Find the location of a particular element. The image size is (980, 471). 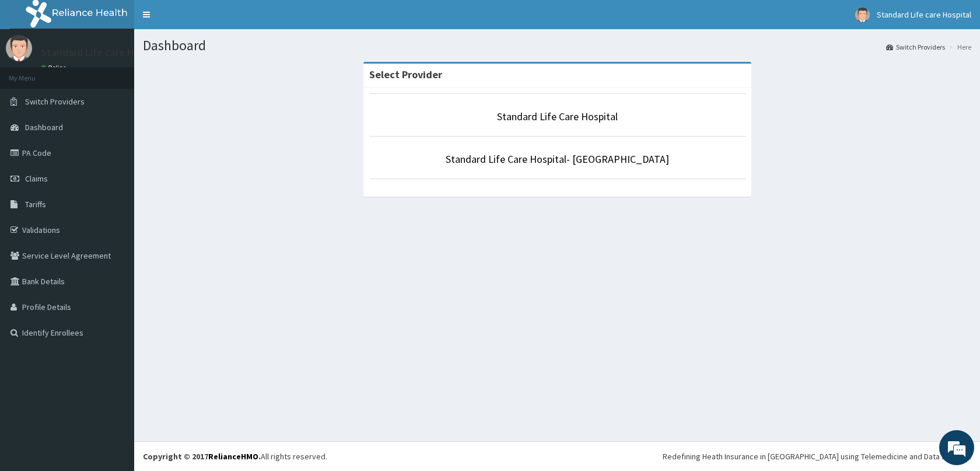

strong: Select Provider is located at coordinates (406, 75).